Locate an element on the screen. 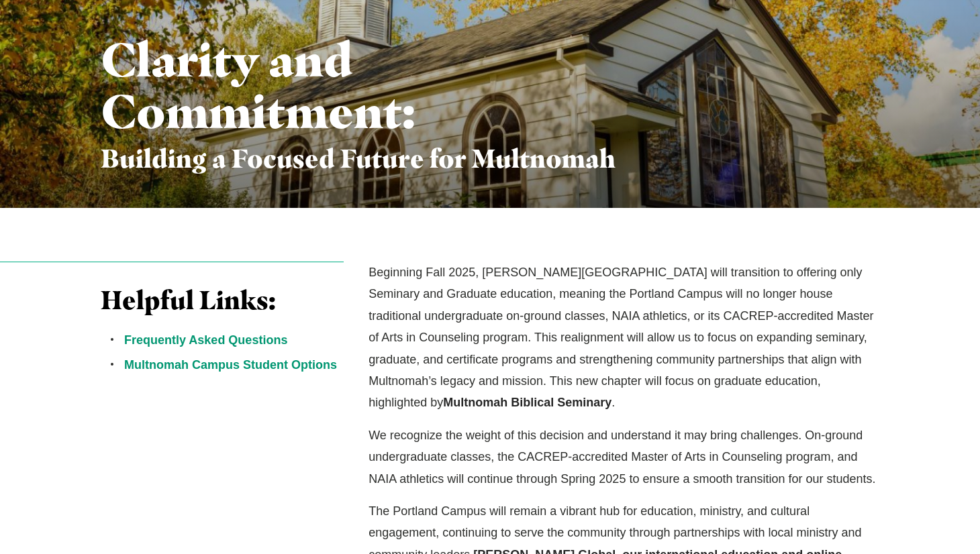  h3: Building a Focused Future for Multnomah is located at coordinates (360, 159).